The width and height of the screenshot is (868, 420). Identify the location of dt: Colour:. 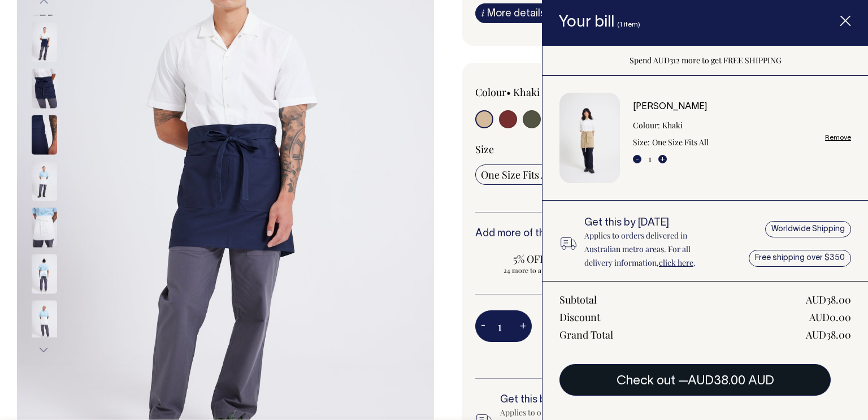
(647, 126).